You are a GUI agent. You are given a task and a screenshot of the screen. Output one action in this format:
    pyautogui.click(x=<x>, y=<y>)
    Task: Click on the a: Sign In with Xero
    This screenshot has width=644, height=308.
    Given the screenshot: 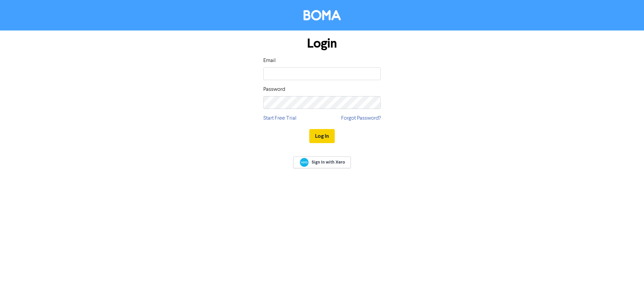 What is the action you would take?
    pyautogui.click(x=322, y=162)
    